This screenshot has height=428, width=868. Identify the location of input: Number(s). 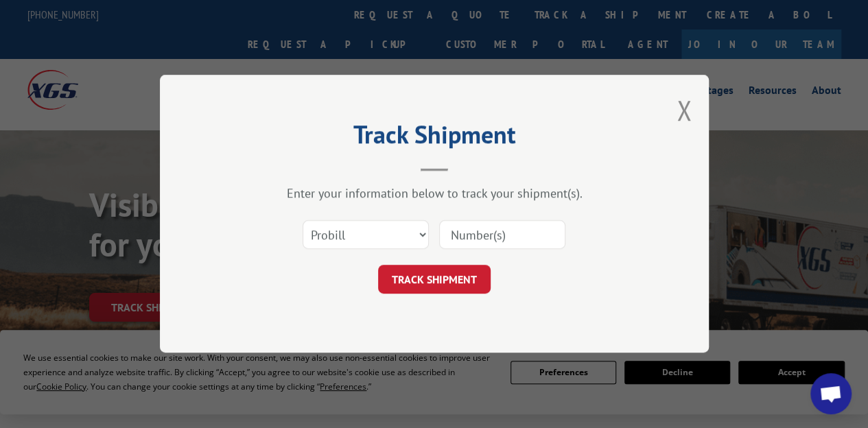
(502, 235).